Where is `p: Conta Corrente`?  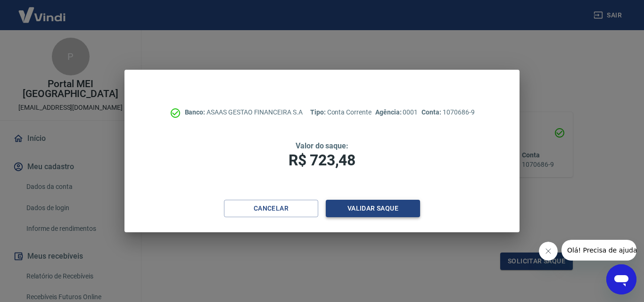
p: Conta Corrente is located at coordinates (340, 112).